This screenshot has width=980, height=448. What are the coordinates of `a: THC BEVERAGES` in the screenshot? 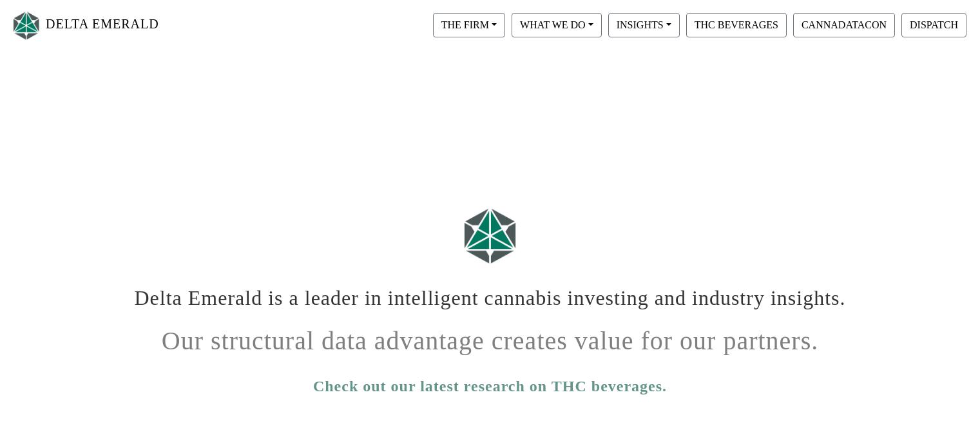 It's located at (736, 24).